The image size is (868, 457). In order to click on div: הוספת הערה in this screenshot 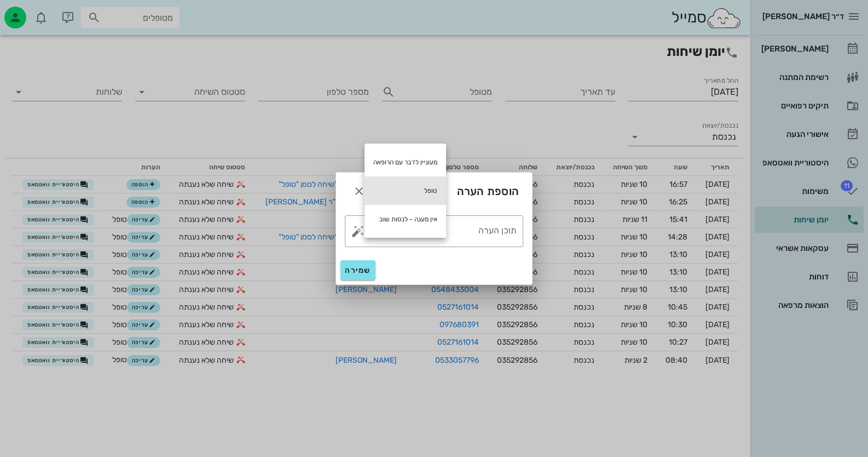, I will do `click(434, 190)`.